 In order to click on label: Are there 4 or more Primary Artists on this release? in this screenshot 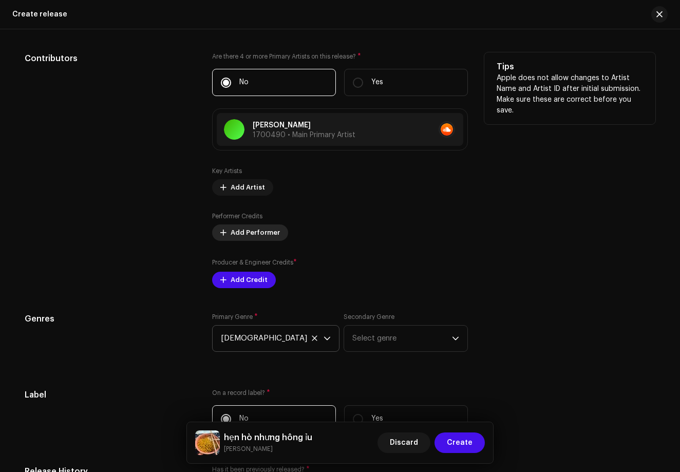, I will do `click(340, 56)`.